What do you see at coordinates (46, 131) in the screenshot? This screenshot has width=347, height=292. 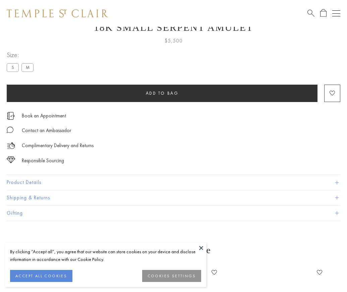 I see `div: Contact an Ambassador` at bounding box center [46, 131].